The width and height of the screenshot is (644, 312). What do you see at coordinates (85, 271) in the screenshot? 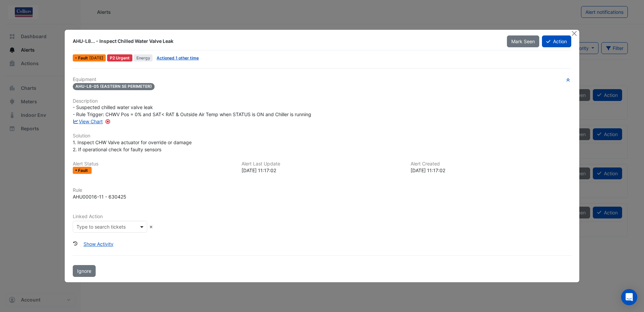
I see `span: Ignore` at bounding box center [85, 271].